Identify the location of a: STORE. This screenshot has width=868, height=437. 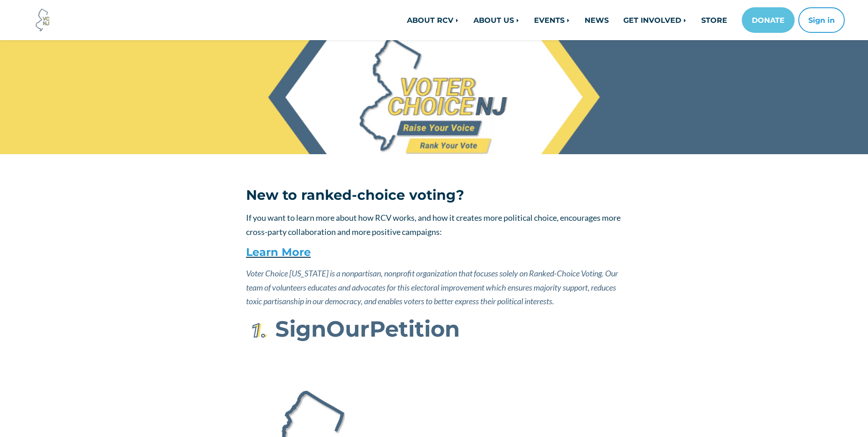
(714, 20).